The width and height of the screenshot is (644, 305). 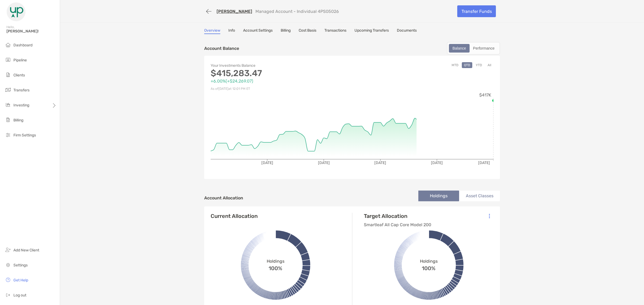 I want to click on a: Transactions, so click(x=335, y=31).